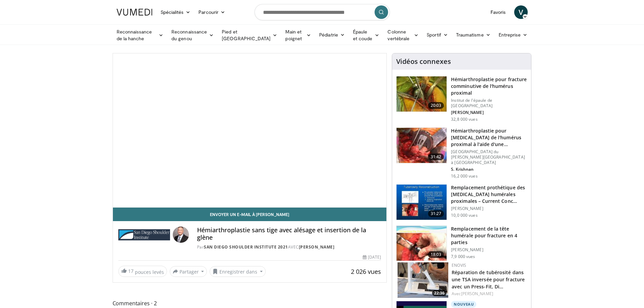  I want to click on a: Réparation de tubérosité dans une TSA inversée pour fracture avec un Press-Fit, Di…, so click(489, 279).